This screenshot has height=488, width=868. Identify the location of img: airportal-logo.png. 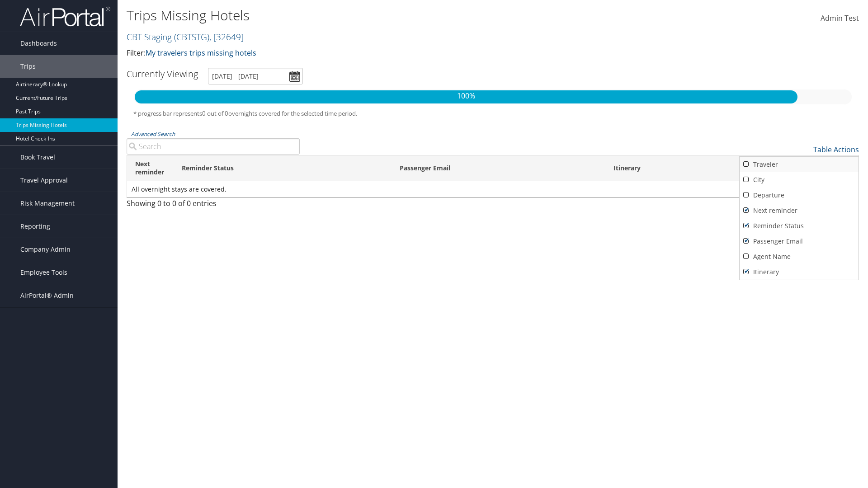
(65, 16).